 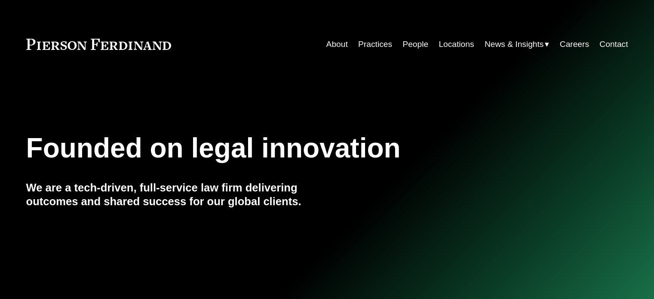 What do you see at coordinates (277, 148) in the screenshot?
I see `h1: Founded on legal innovation` at bounding box center [277, 148].